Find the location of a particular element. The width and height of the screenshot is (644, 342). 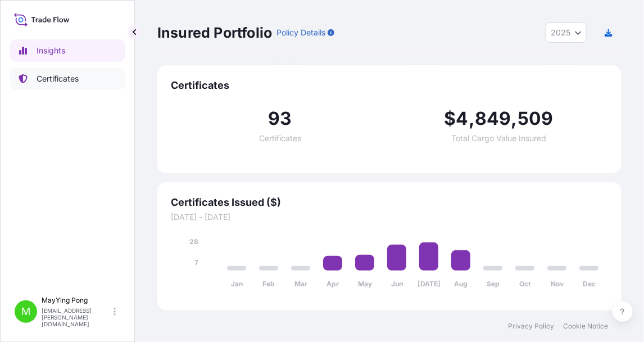

span: M is located at coordinates (26, 312).